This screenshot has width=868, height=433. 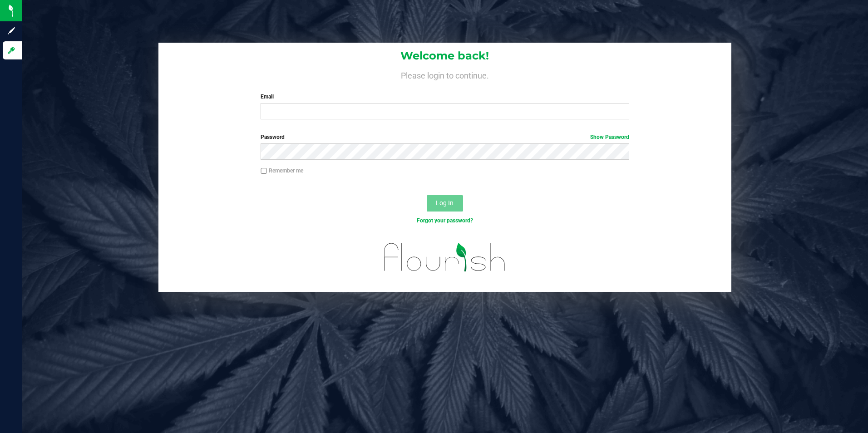 What do you see at coordinates (282, 171) in the screenshot?
I see `label: Remember me` at bounding box center [282, 171].